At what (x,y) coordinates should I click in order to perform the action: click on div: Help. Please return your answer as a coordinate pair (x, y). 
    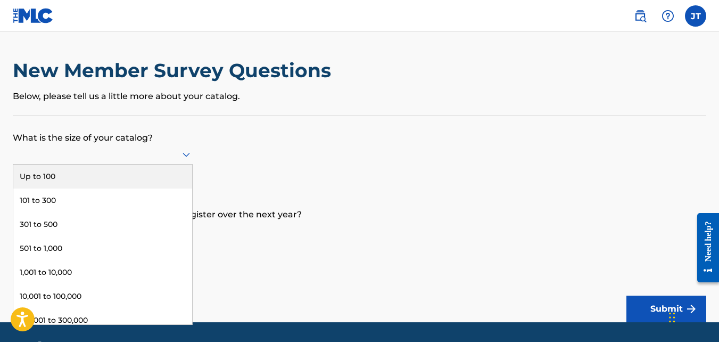
    Looking at the image, I should click on (668, 16).